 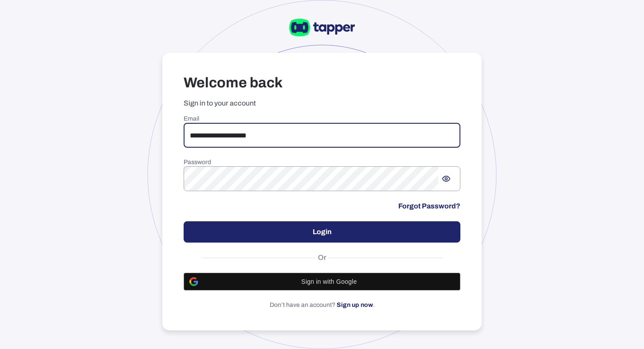 I want to click on button: Sign in with Google, so click(x=322, y=281).